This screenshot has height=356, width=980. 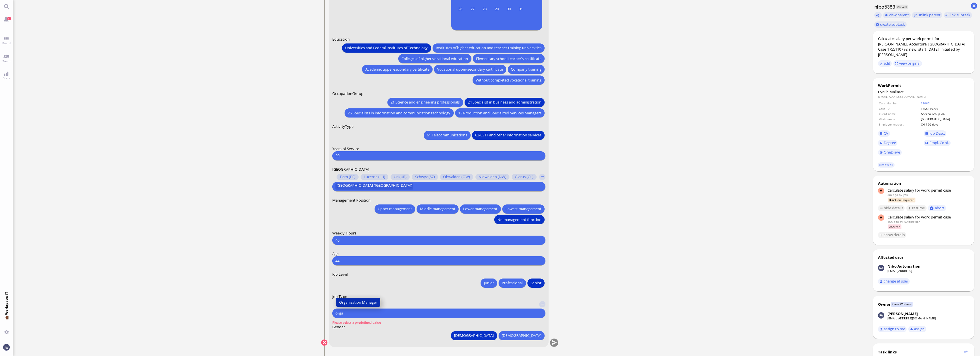 What do you see at coordinates (944, 114) in the screenshot?
I see `td: Adecco Group AG` at bounding box center [944, 114].